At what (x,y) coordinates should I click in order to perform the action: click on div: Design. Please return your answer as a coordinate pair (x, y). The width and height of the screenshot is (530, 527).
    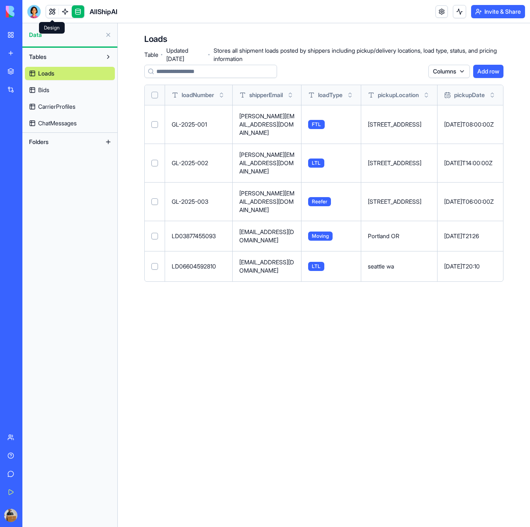
    Looking at the image, I should click on (52, 28).